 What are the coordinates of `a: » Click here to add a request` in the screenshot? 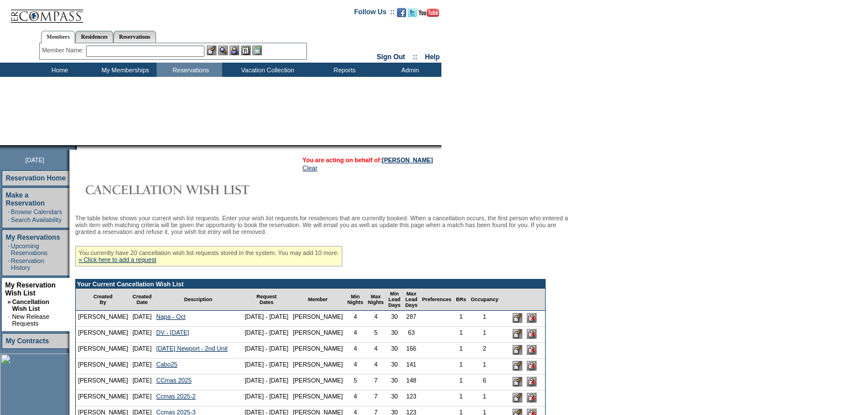 It's located at (117, 260).